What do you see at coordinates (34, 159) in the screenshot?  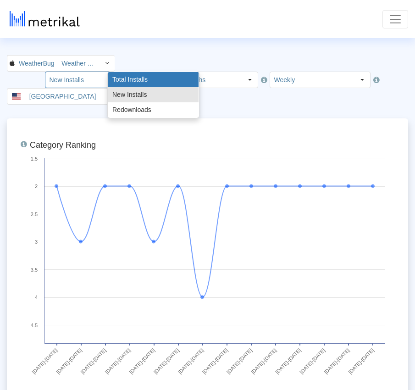 I see `text: 1.5` at bounding box center [34, 159].